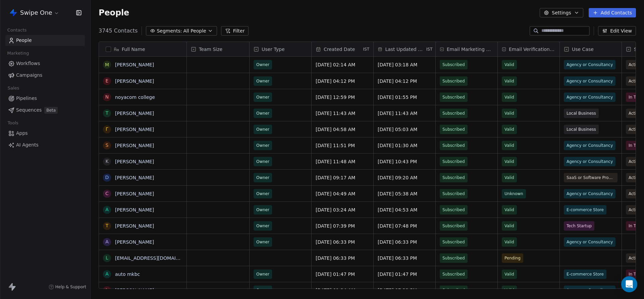 The height and width of the screenshot is (299, 644). What do you see at coordinates (617, 31) in the screenshot?
I see `button: Edit View` at bounding box center [617, 31].